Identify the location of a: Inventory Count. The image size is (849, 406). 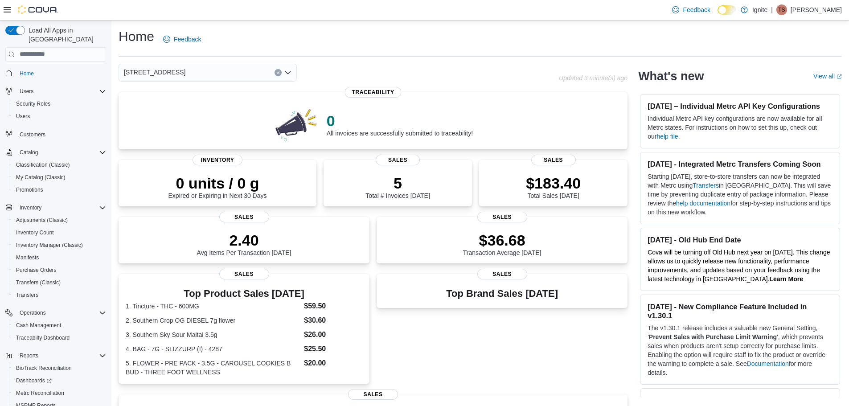
(35, 233).